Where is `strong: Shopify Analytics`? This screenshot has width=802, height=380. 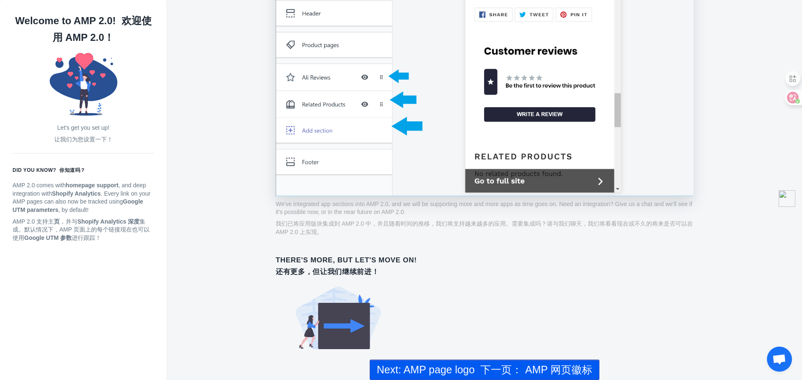 strong: Shopify Analytics is located at coordinates (76, 194).